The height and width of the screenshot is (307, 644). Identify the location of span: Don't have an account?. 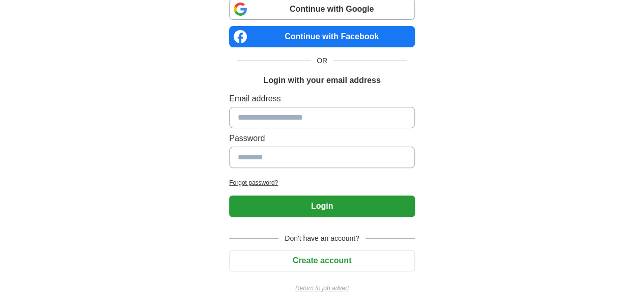
(322, 238).